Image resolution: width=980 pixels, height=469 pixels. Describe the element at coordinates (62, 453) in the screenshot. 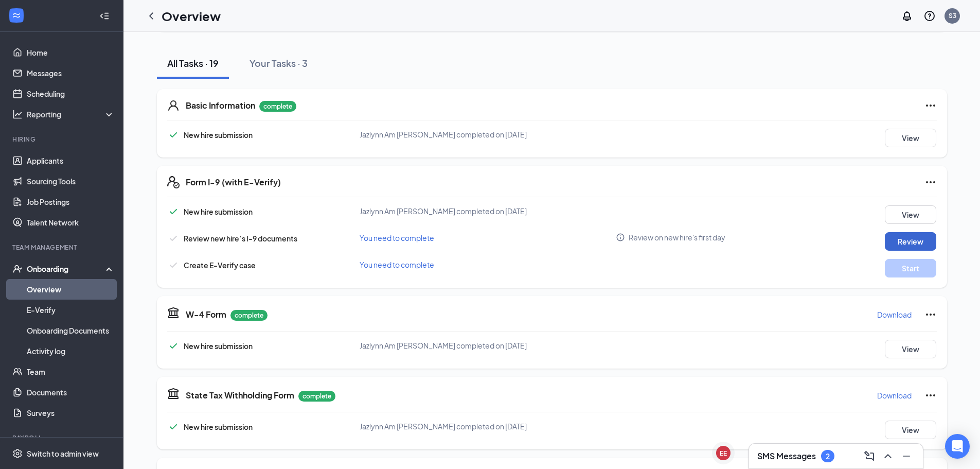

I see `div: Switch to admin view` at that location.